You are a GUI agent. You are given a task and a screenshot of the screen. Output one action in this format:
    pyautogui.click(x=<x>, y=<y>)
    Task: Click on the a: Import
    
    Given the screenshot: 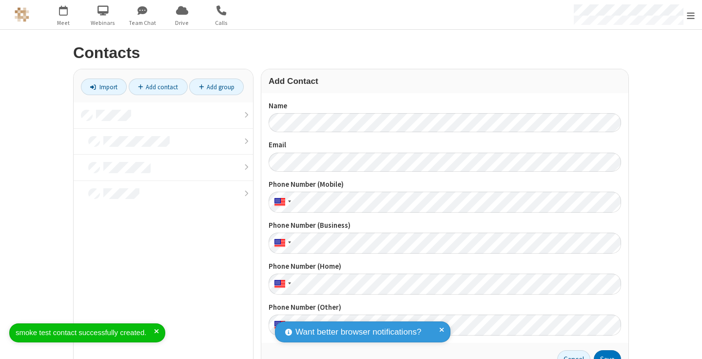 What is the action you would take?
    pyautogui.click(x=104, y=87)
    